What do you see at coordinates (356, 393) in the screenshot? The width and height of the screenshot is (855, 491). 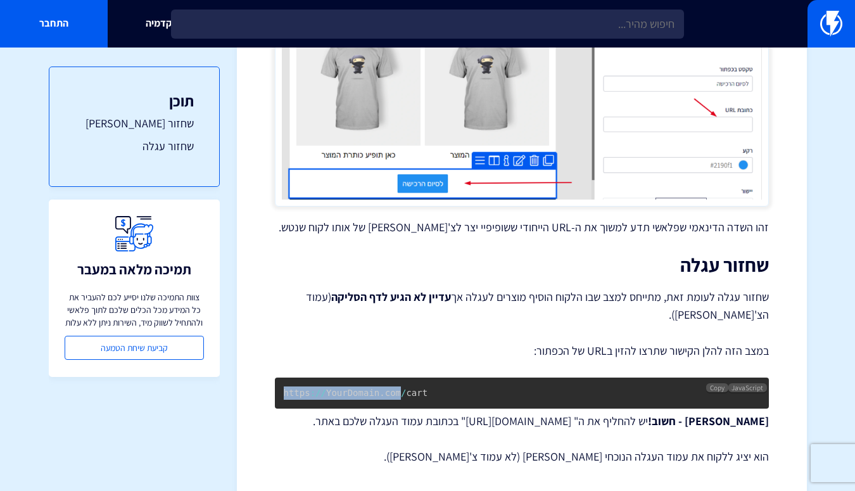 I see `code: https YourDomain com cart` at bounding box center [356, 393].